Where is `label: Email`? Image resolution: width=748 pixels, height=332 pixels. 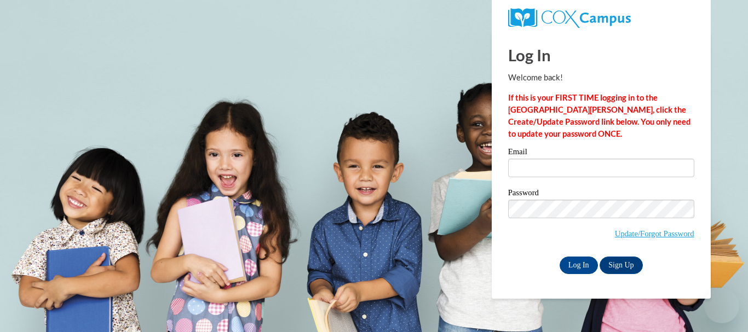 label: Email is located at coordinates (601, 153).